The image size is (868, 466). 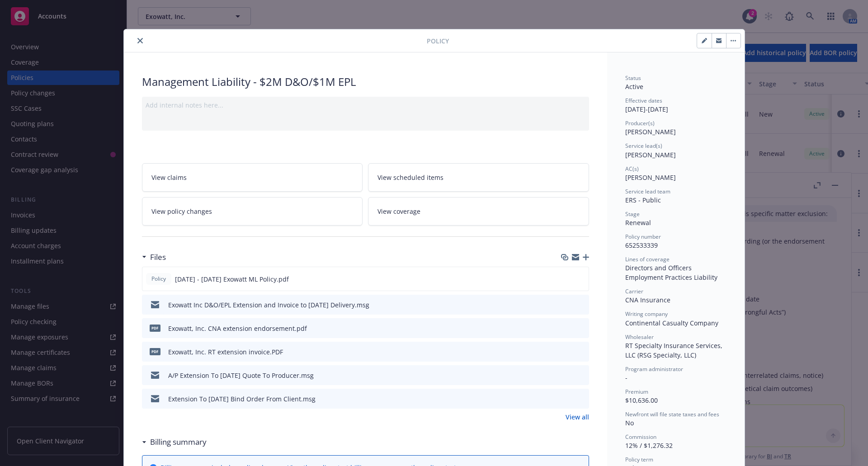 What do you see at coordinates (639, 336) in the screenshot?
I see `span: Wholesaler` at bounding box center [639, 336].